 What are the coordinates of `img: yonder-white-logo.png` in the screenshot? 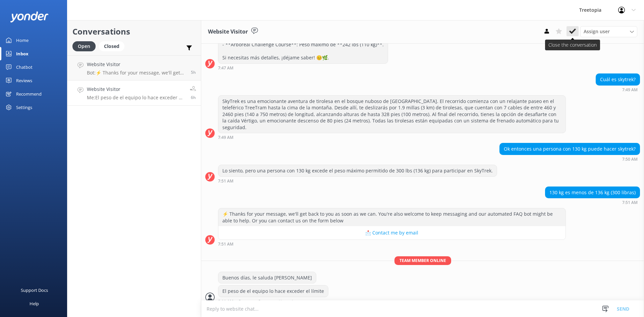 It's located at (29, 17).